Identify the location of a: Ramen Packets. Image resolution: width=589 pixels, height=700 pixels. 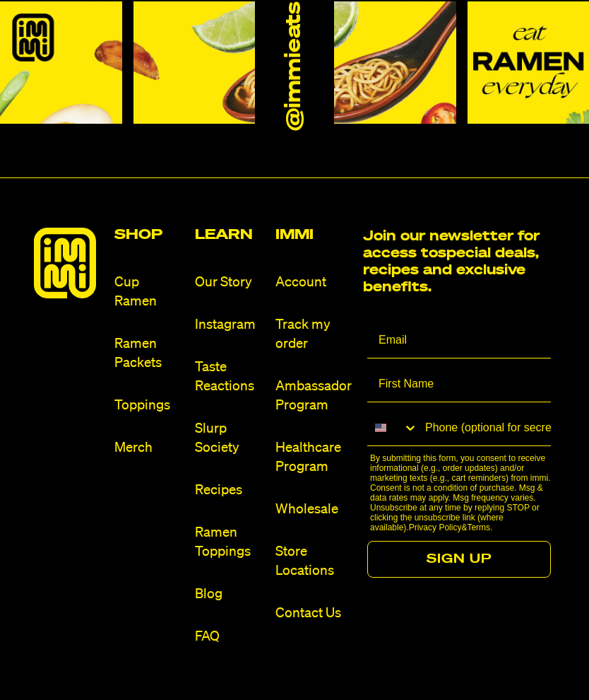
(149, 354).